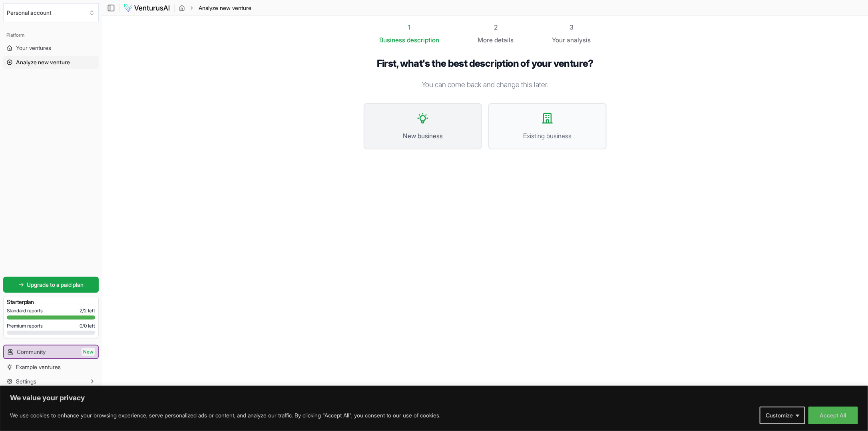  What do you see at coordinates (56, 285) in the screenshot?
I see `span: Upgrade to a paid plan` at bounding box center [56, 285].